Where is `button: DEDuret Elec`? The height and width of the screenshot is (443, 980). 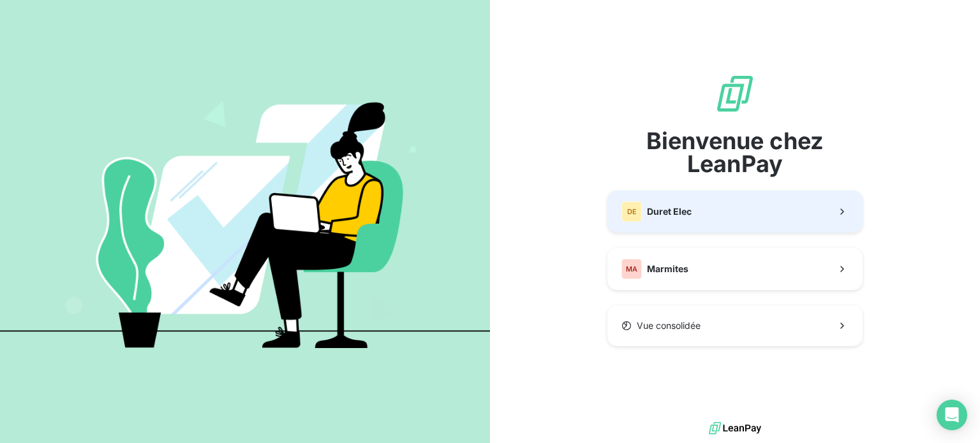
button: DEDuret Elec is located at coordinates (735, 212).